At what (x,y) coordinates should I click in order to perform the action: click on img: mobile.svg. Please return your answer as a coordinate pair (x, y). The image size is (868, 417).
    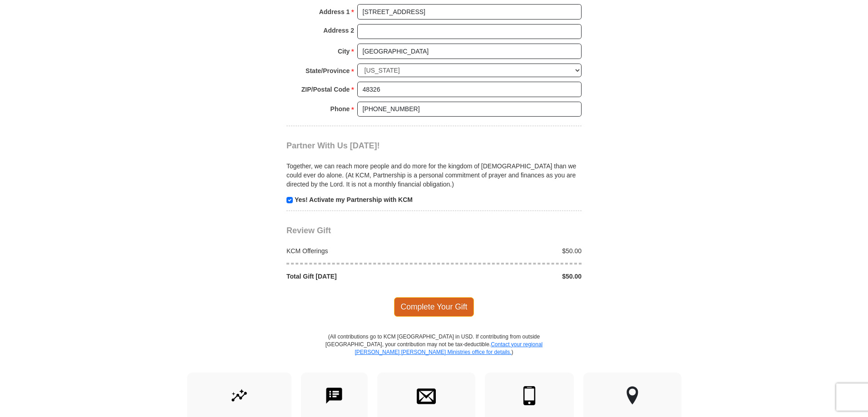
    Looking at the image, I should click on (530, 396).